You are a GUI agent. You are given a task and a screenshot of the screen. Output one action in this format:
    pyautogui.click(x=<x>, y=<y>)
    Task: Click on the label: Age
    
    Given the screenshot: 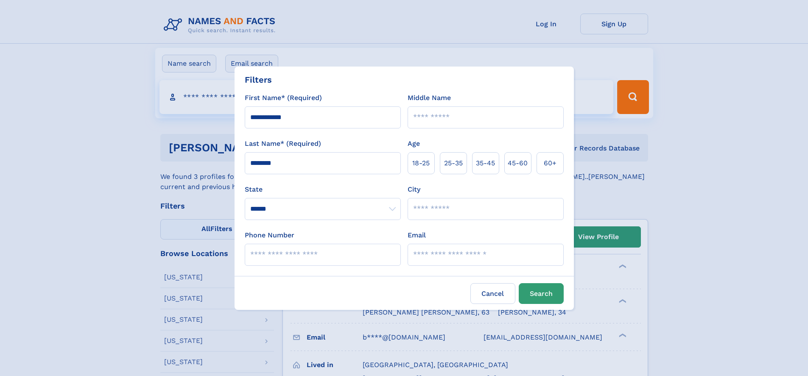 What is the action you would take?
    pyautogui.click(x=413, y=144)
    